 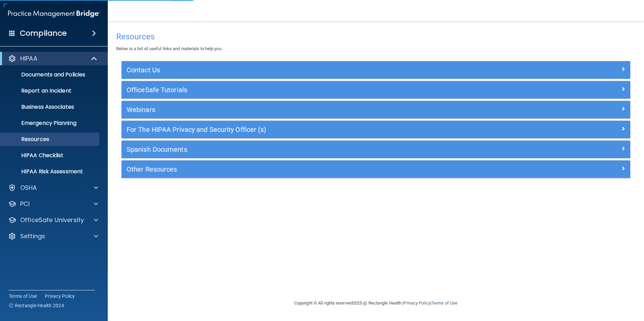 I want to click on p: Resources, so click(x=50, y=140).